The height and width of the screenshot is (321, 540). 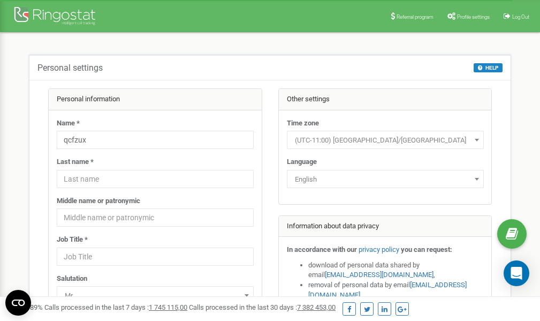 I want to click on u: 1 745 115,00, so click(x=168, y=307).